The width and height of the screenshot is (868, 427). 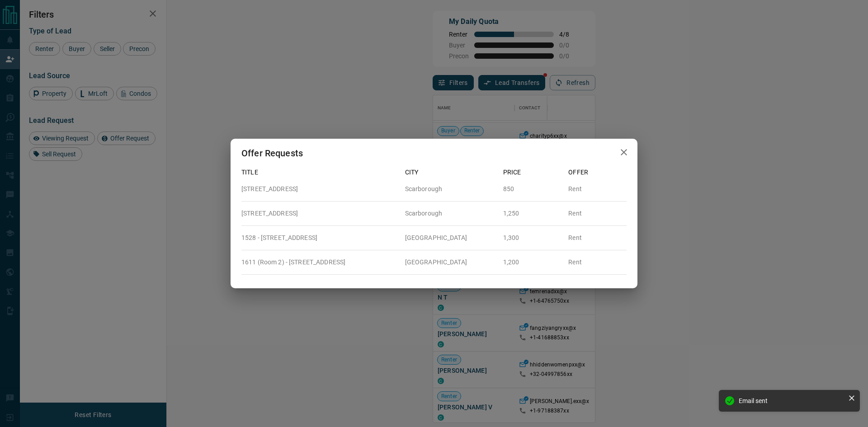 I want to click on p: Price, so click(x=532, y=172).